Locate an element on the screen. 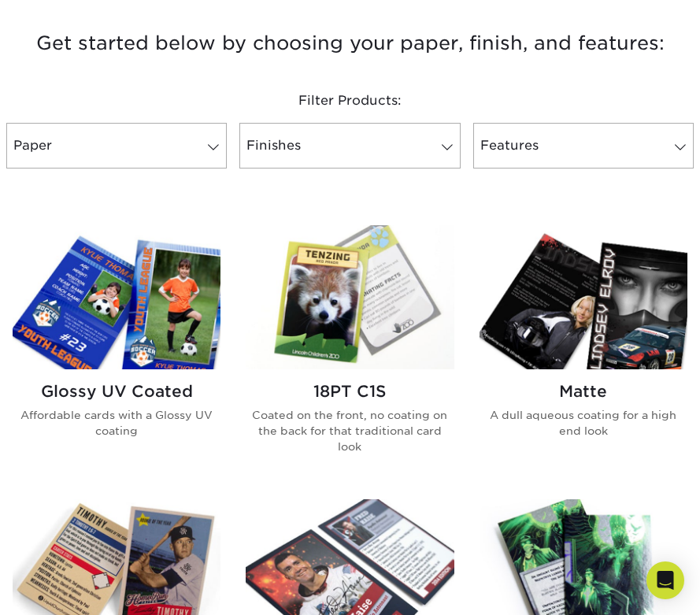 The image size is (700, 615). h2: Glossy UV Coated is located at coordinates (117, 392).